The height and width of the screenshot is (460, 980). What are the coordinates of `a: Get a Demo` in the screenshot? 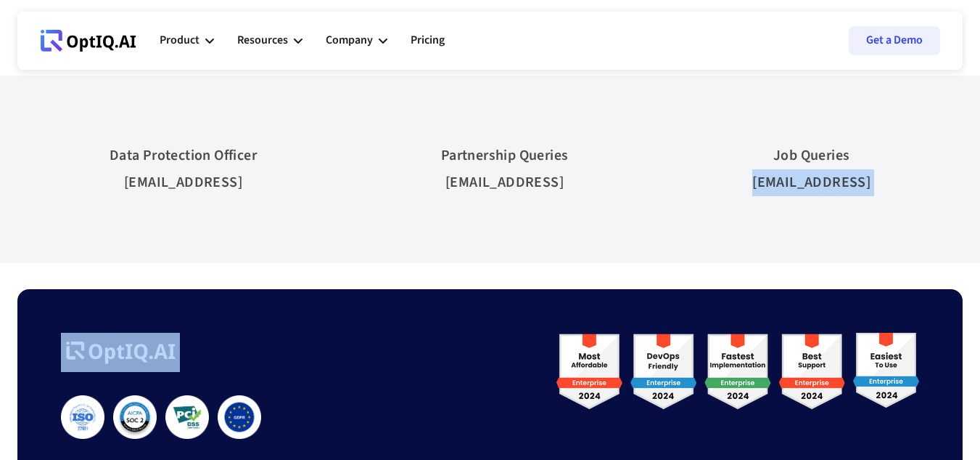 It's located at (895, 40).